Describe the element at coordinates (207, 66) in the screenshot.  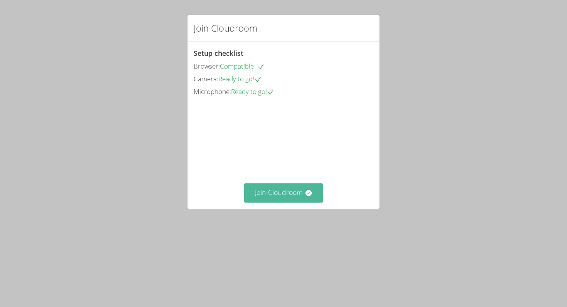
I see `span: Browser:` at that location.